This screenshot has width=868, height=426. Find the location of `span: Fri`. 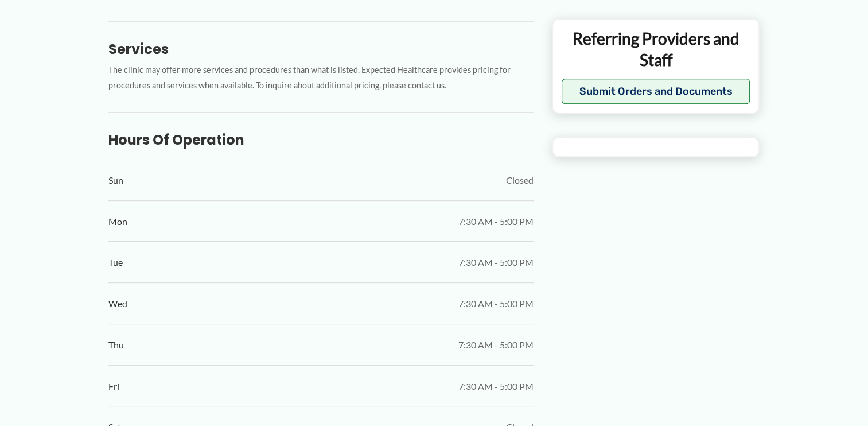

span: Fri is located at coordinates (114, 386).